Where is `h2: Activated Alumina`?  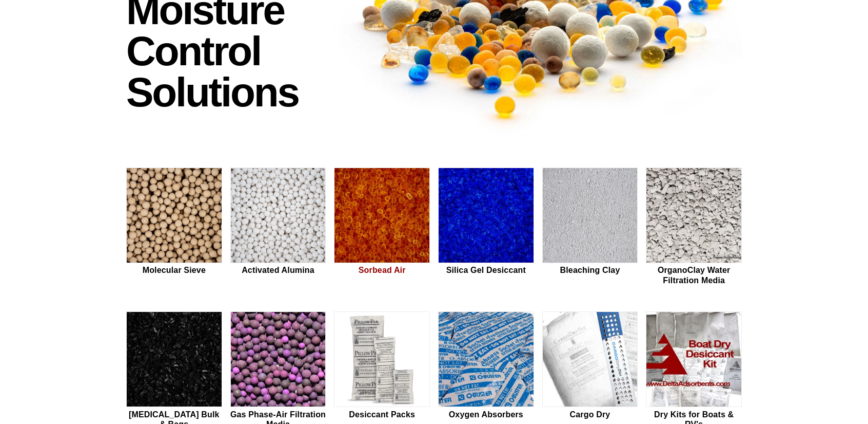
h2: Activated Alumina is located at coordinates (278, 270).